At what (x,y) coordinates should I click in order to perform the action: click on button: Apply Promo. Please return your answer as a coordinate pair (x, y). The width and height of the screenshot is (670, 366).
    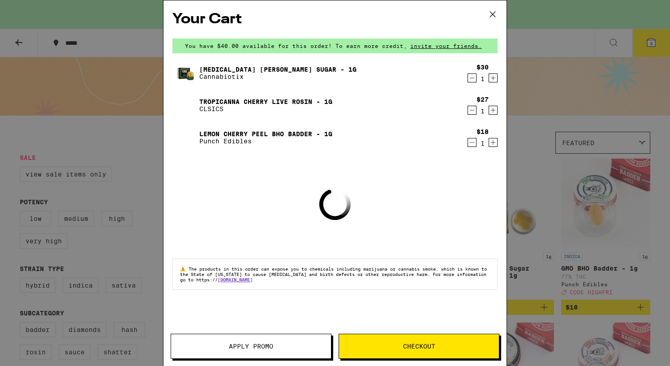
    Looking at the image, I should click on (251, 346).